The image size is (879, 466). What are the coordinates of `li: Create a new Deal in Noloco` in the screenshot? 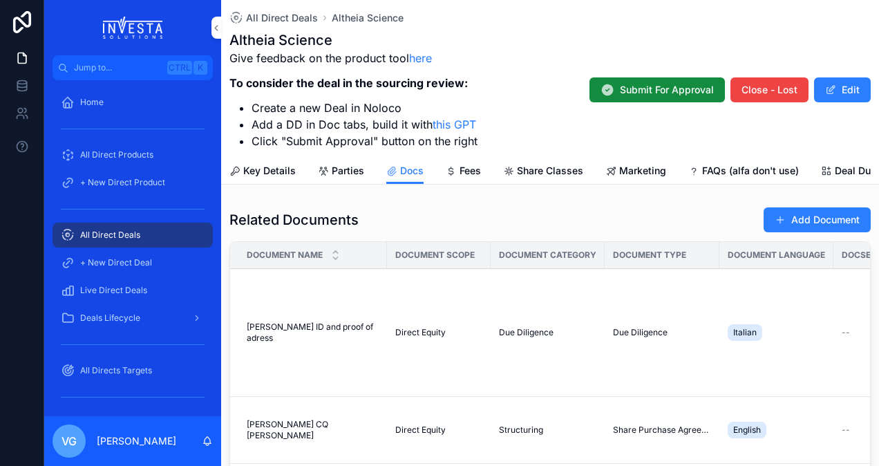 It's located at (364, 108).